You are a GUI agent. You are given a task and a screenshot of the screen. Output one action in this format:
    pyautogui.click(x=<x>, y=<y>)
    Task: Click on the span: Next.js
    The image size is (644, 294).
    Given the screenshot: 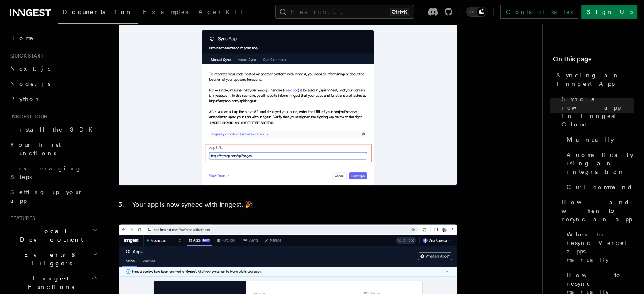 What is the action you would take?
    pyautogui.click(x=30, y=69)
    